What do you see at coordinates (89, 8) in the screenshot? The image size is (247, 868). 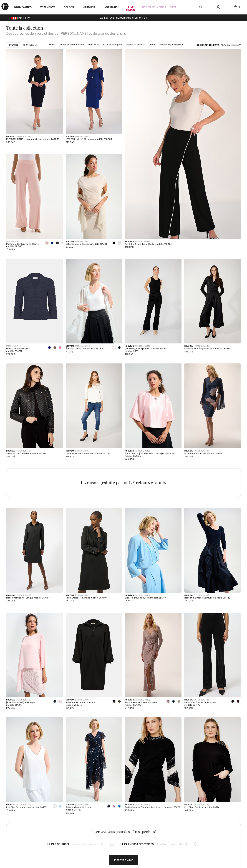 I see `a: Marques` at bounding box center [89, 8].